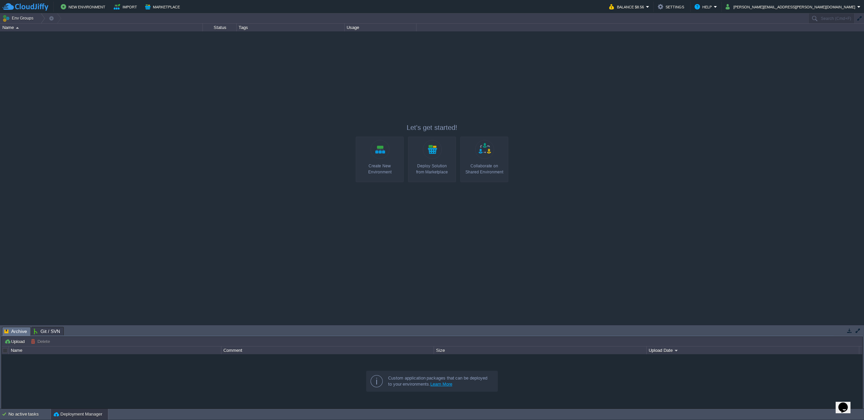 Image resolution: width=864 pixels, height=420 pixels. I want to click on button: Balance $8.56, so click(628, 7).